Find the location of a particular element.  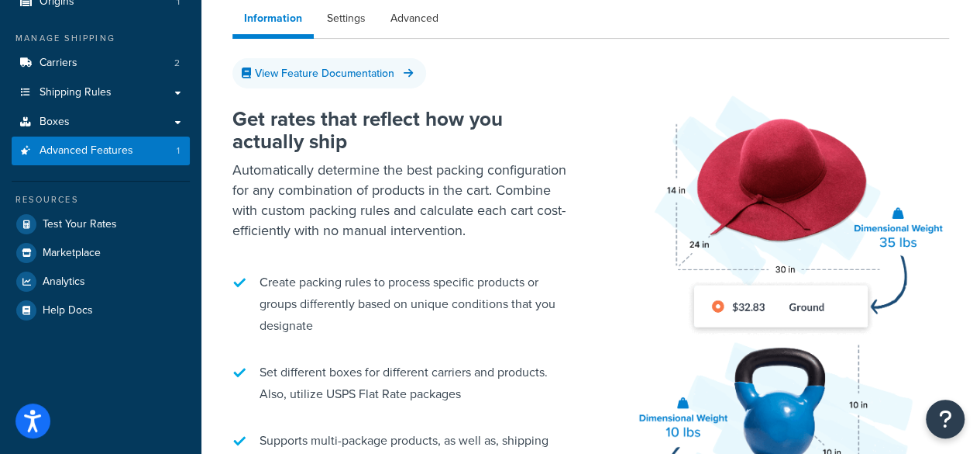

a: Advanced is located at coordinates (414, 19).